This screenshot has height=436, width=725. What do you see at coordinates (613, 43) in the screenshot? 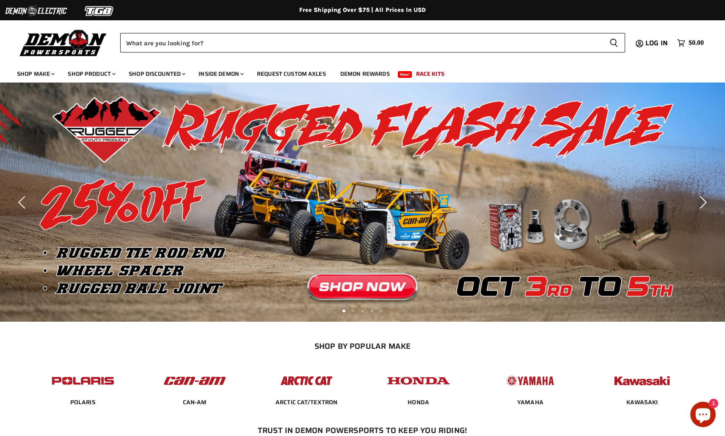
I see `button: Search` at bounding box center [613, 43].